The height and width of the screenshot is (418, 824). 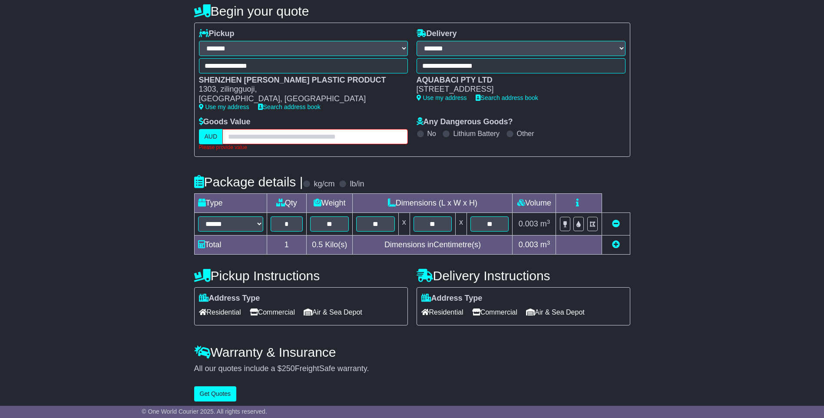 I want to click on span: 250, so click(x=288, y=368).